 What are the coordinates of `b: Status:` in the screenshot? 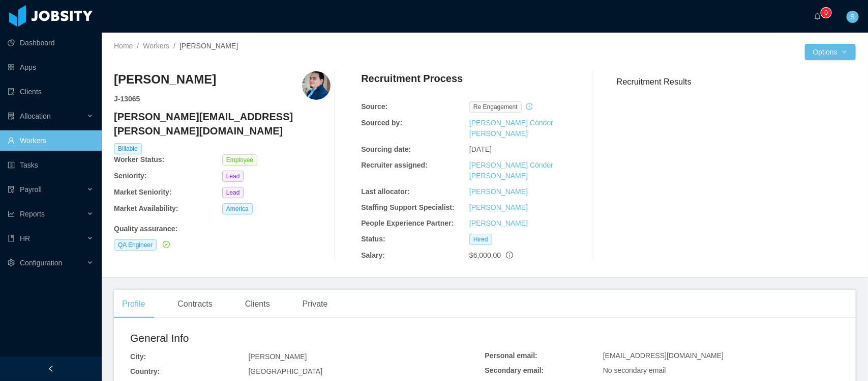 It's located at (372, 239).